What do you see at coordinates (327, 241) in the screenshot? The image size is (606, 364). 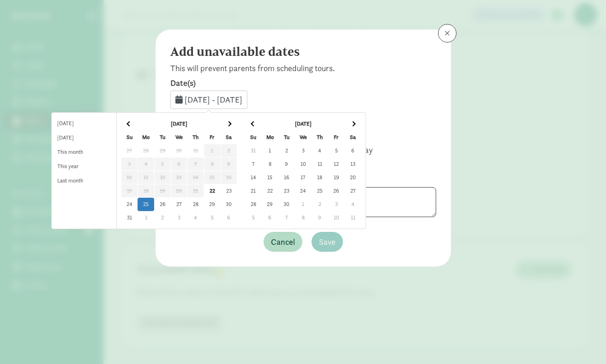 I see `span: Save` at bounding box center [327, 241].